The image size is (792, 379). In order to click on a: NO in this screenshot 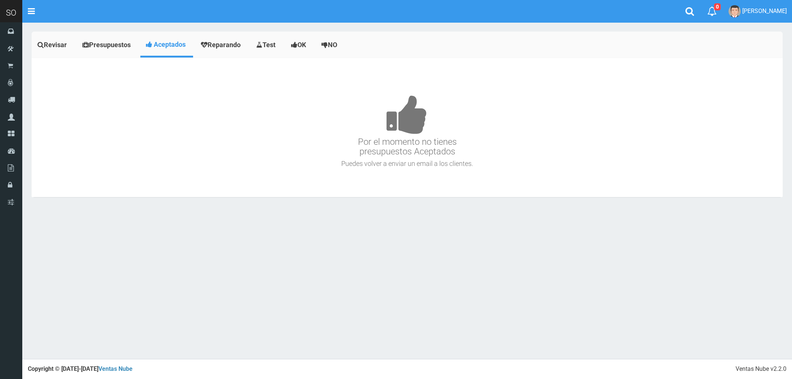, I will do `click(330, 45)`.